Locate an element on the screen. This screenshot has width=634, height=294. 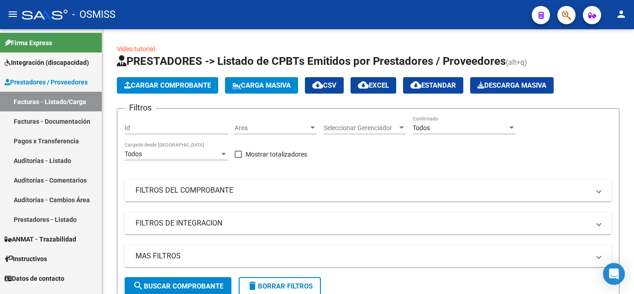
span: - OSMISS is located at coordinates (94, 15).